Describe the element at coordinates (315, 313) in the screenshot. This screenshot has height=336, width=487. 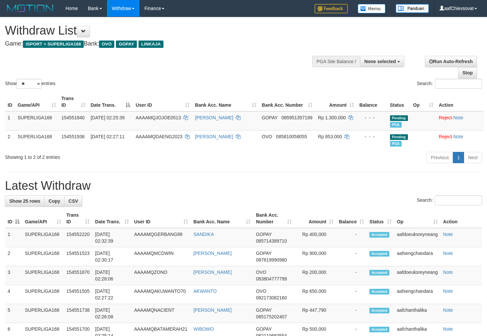
I see `td: Rp 447,790` at that location.